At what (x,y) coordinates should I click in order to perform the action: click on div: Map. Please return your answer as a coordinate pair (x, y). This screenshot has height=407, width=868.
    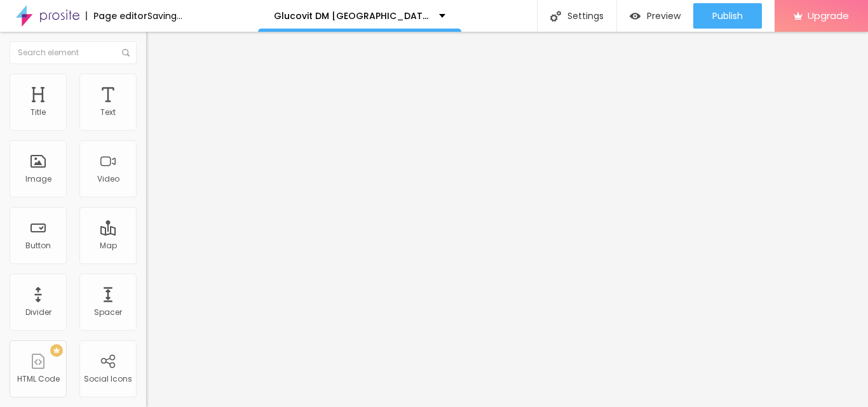
    Looking at the image, I should click on (108, 246).